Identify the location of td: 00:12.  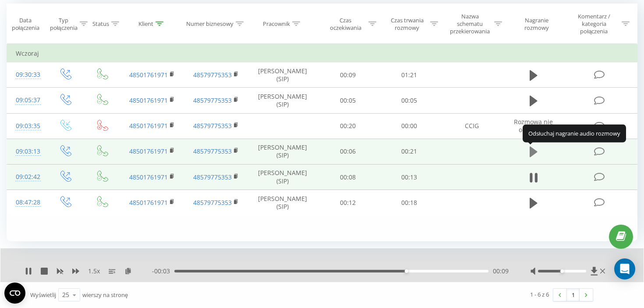
(348, 203).